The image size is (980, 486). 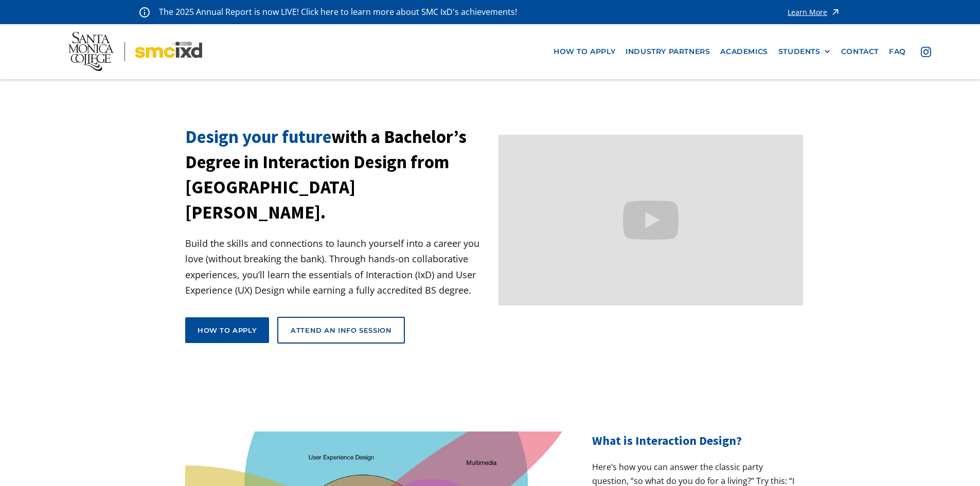 I want to click on img: Santa Monica College - SMC IxD logo, so click(x=136, y=51).